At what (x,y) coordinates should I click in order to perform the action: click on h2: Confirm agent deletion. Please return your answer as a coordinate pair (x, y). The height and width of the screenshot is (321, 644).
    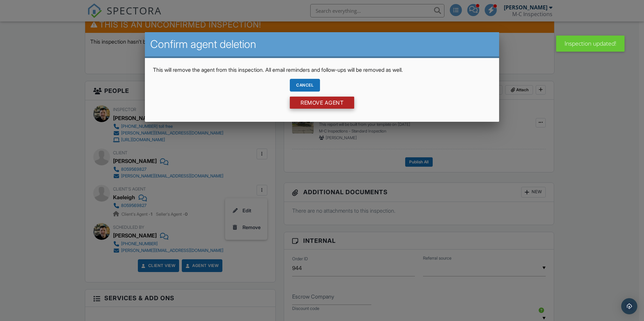
    Looking at the image, I should click on (322, 44).